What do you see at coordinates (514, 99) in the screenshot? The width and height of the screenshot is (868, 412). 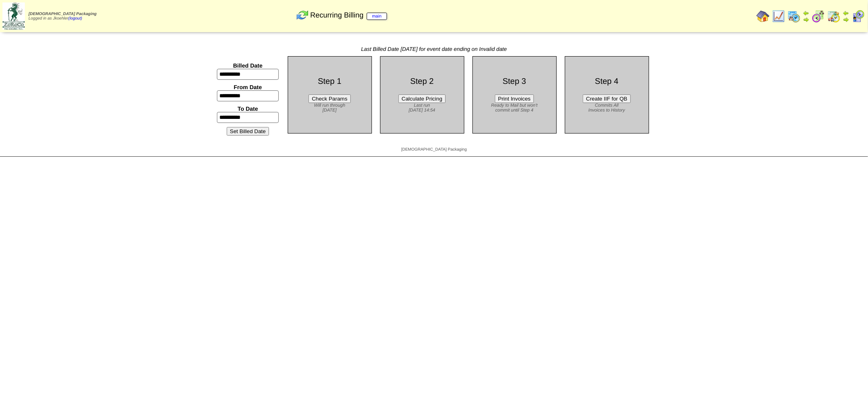 I see `a: Print Invoices` at bounding box center [514, 99].